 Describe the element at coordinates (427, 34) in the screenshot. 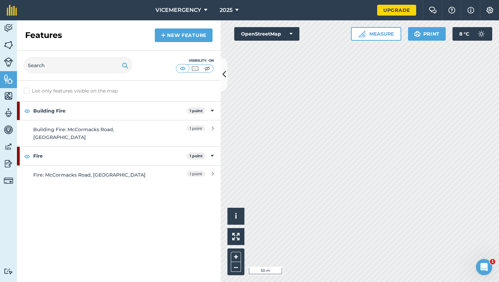

I see `button: Print` at that location.